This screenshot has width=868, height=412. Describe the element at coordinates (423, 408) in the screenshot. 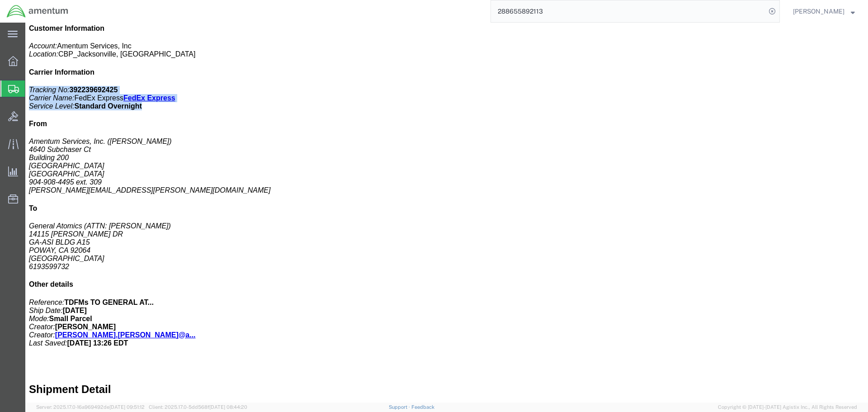

I see `a: Feedback` at that location.